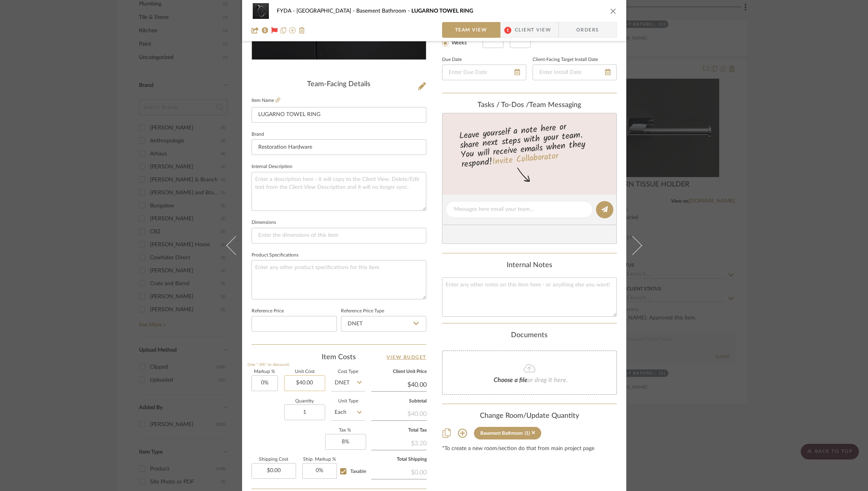 The image size is (868, 491). I want to click on a: Invite Collaborator, so click(525, 159).